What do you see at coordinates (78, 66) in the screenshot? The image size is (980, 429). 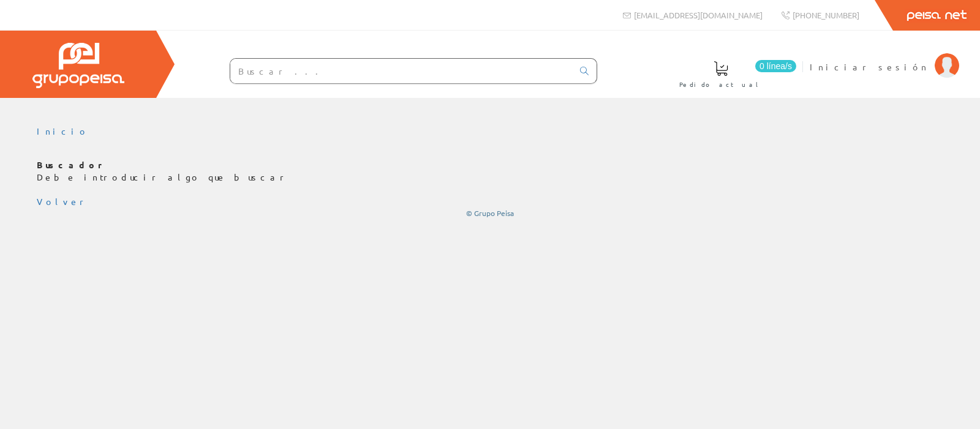 I see `img: Grupo Peisa` at bounding box center [78, 66].